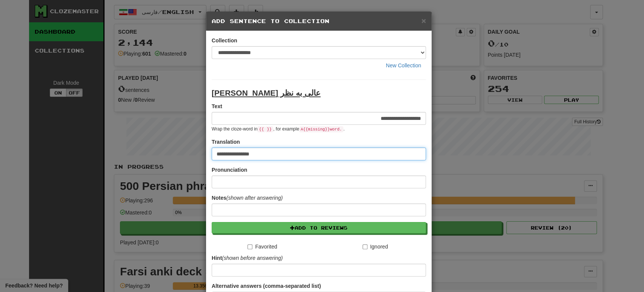  I want to click on input: Ignored, so click(365, 246).